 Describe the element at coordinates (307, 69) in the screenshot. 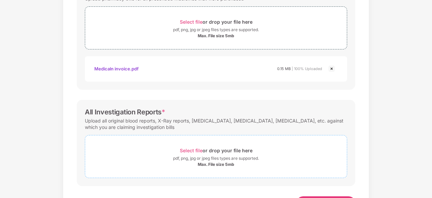

I see `span: | 100% Uploaded` at that location.